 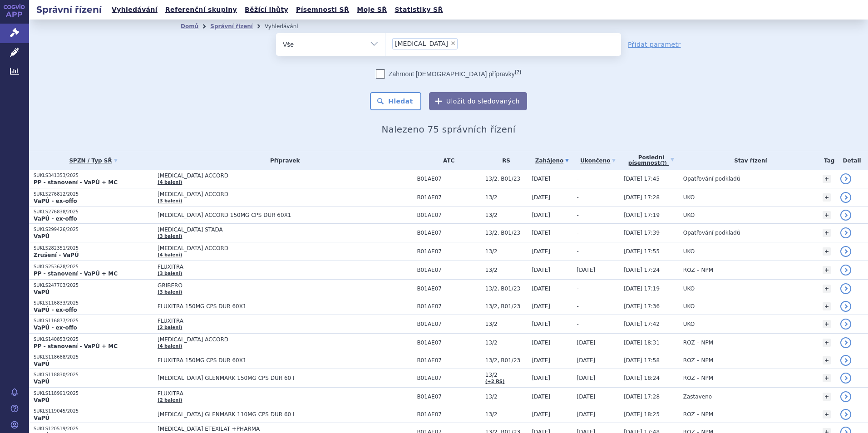 What do you see at coordinates (504, 160) in the screenshot?
I see `th: RS` at bounding box center [504, 160].